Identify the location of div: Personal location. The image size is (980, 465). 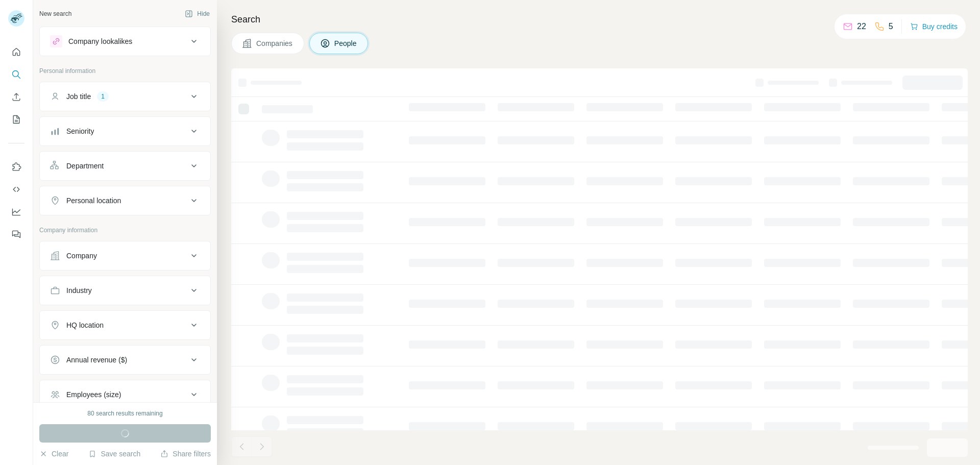
(93, 200).